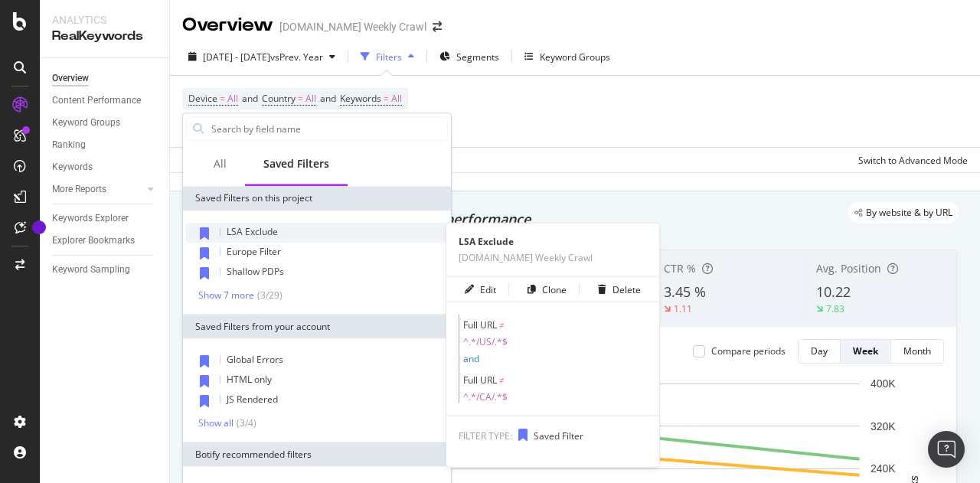 This screenshot has width=980, height=483. I want to click on span: Segments, so click(478, 56).